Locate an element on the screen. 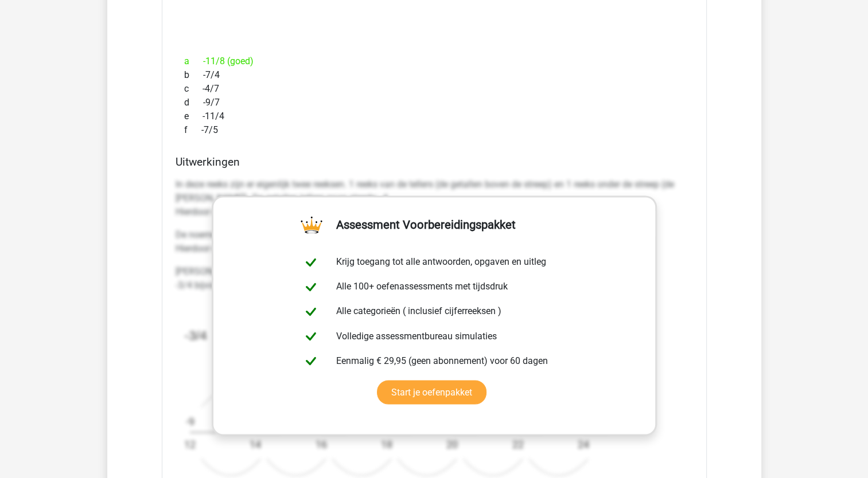 The width and height of the screenshot is (868, 478). h4: Uitwerkingen is located at coordinates (434, 162).